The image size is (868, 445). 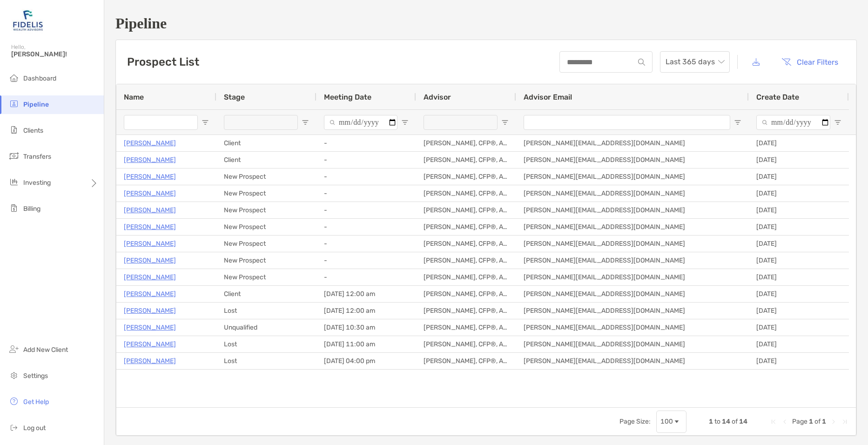 What do you see at coordinates (14, 428) in the screenshot?
I see `img: logout icon` at bounding box center [14, 428].